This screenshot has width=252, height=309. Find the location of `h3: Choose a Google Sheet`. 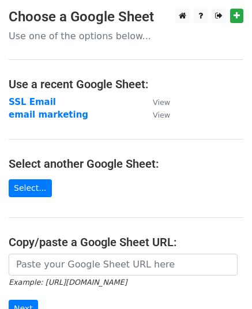

h3: Choose a Google Sheet is located at coordinates (126, 17).